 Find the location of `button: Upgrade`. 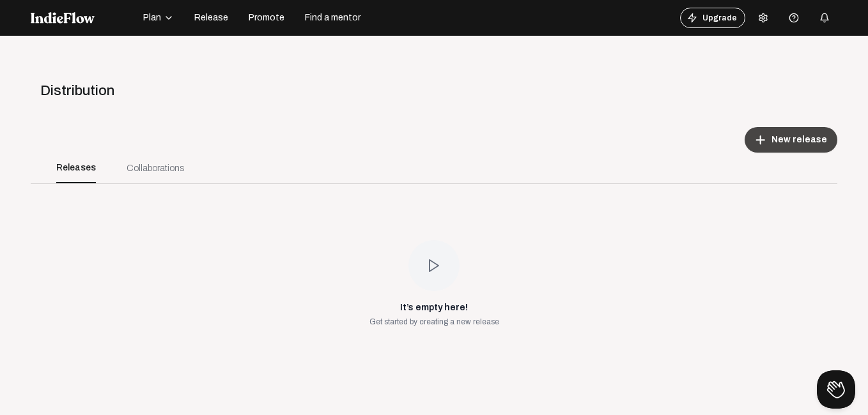

button: Upgrade is located at coordinates (712, 18).